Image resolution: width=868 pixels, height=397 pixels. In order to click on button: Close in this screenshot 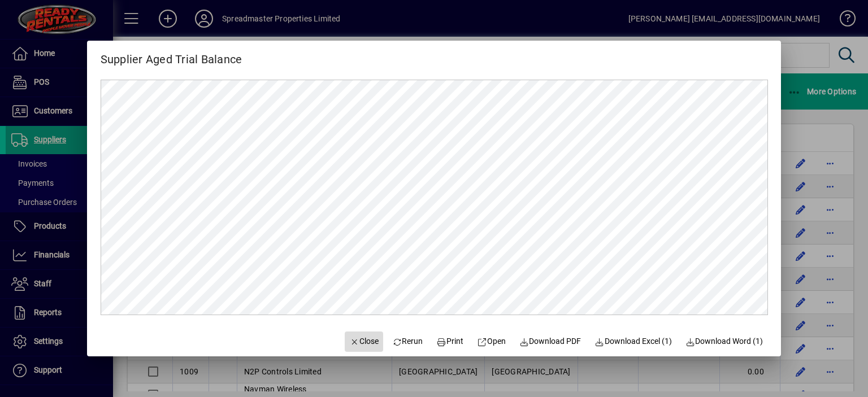, I will do `click(364, 342)`.